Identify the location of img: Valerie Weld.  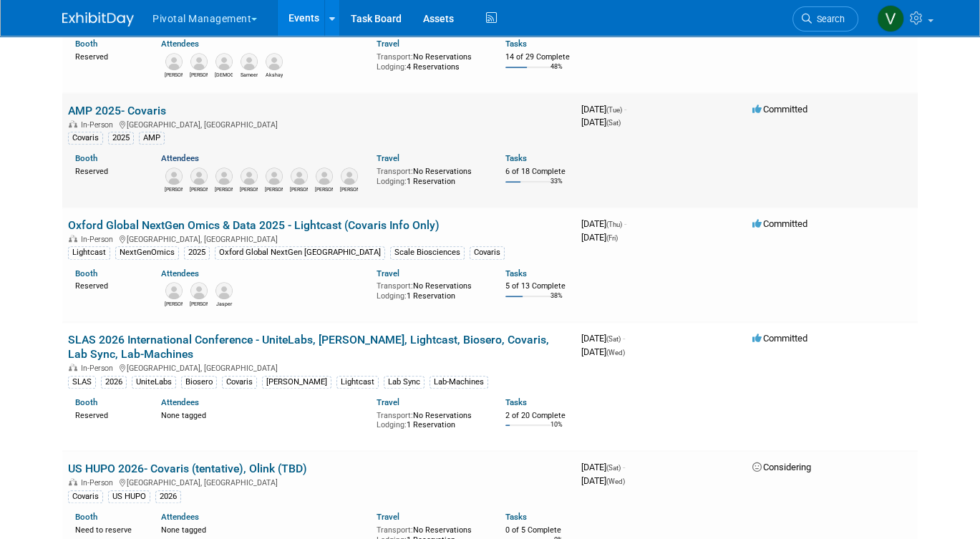
(890, 19).